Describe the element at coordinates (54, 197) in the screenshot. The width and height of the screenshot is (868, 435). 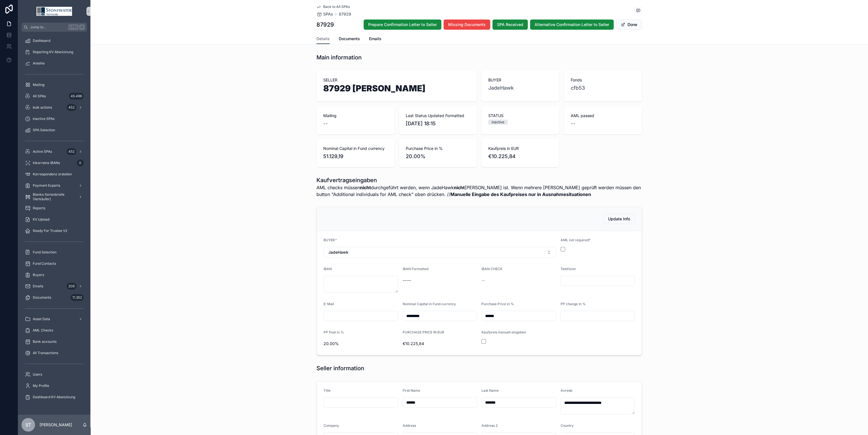
I see `a: Blanko Serienbriefe (Verkäufer)` at that location.